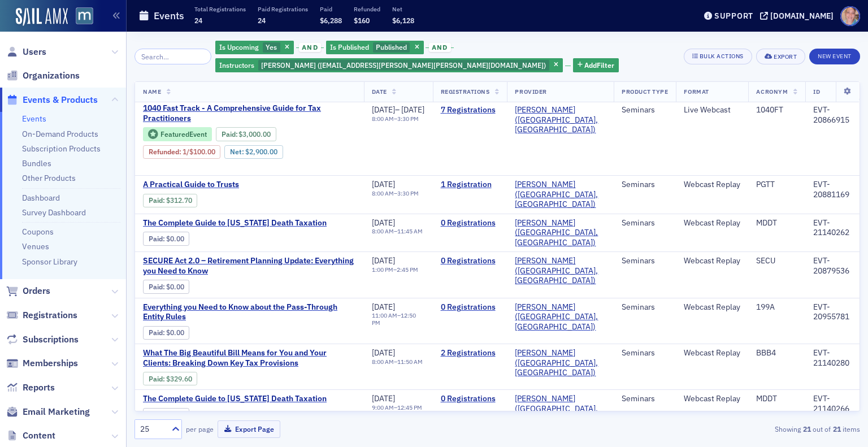 This screenshot has height=447, width=868. Describe the element at coordinates (238, 185) in the screenshot. I see `a: A Practical Guide to Trusts` at that location.